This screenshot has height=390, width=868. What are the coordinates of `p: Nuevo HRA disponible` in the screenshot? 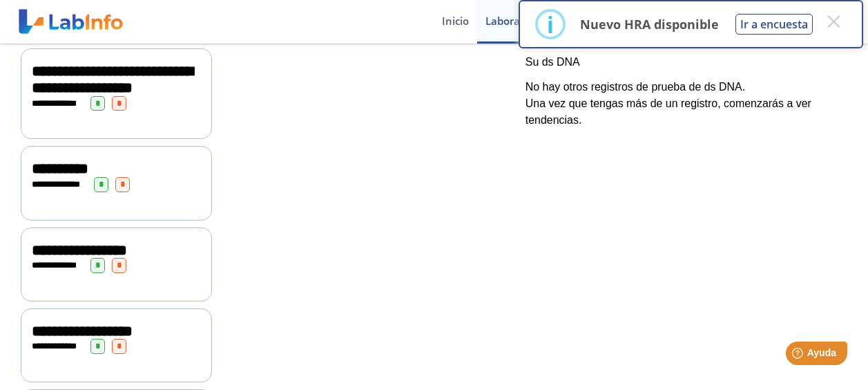 It's located at (649, 25).